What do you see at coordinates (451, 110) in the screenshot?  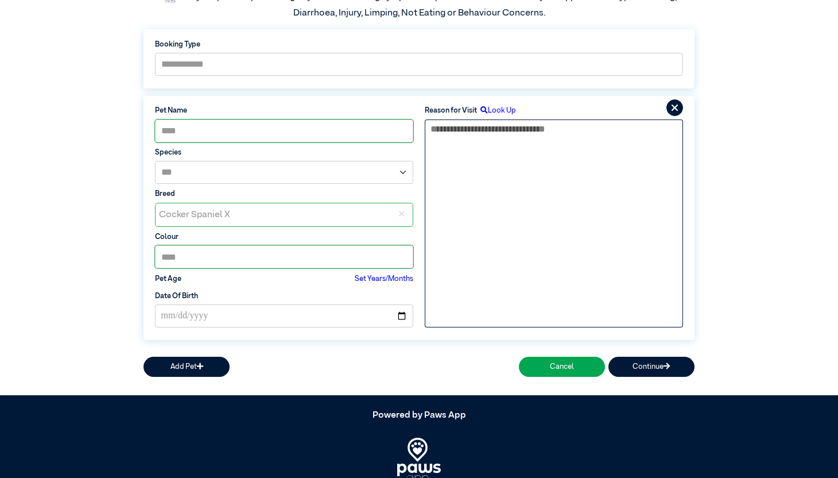 I see `label: Reason for Visit` at bounding box center [451, 110].